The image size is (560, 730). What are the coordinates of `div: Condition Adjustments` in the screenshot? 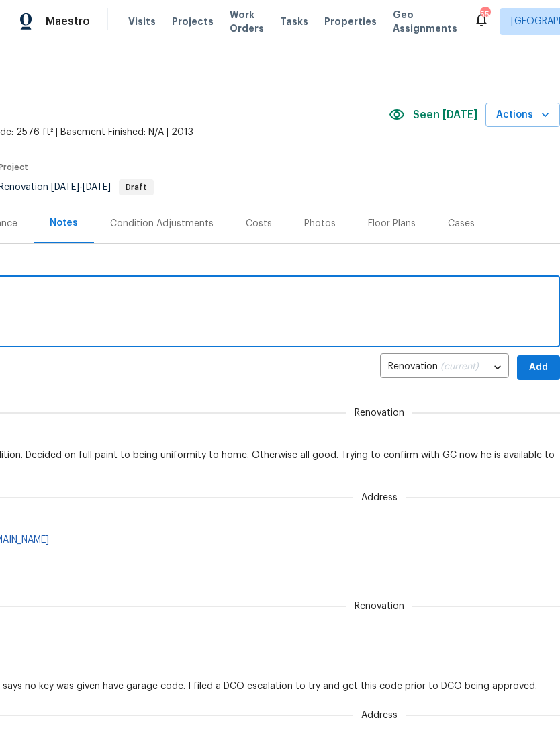 It's located at (162, 224).